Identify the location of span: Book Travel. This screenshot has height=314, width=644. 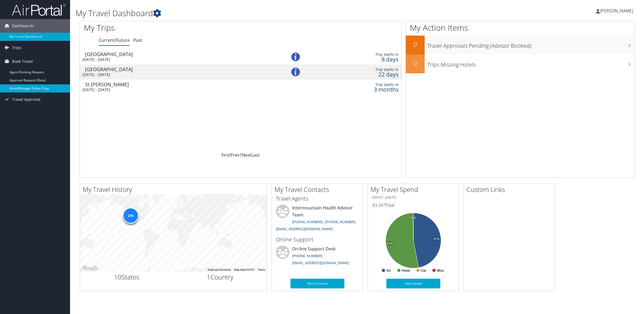
(22, 62).